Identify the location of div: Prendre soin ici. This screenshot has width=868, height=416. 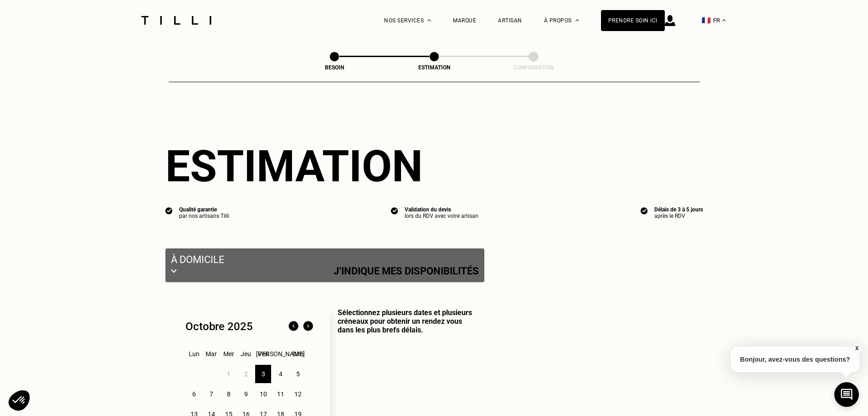
(633, 21).